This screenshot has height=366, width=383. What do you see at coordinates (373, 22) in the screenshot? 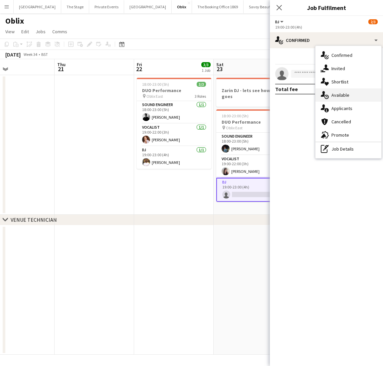
I see `span: 2/3` at bounding box center [373, 22].